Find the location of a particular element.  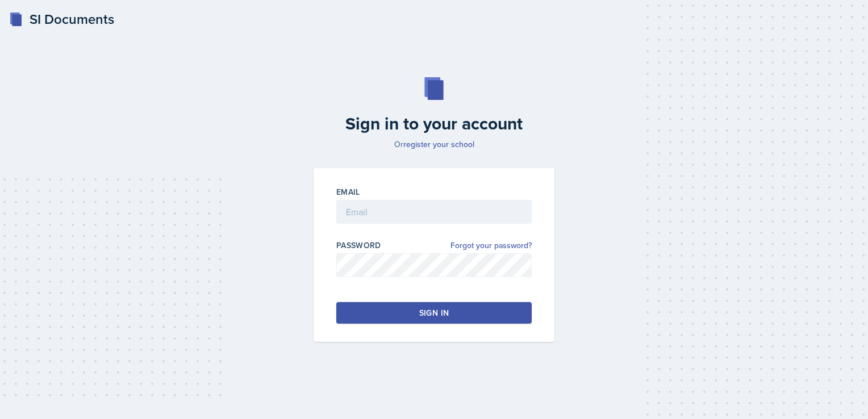

button: Sign in is located at coordinates (434, 313).